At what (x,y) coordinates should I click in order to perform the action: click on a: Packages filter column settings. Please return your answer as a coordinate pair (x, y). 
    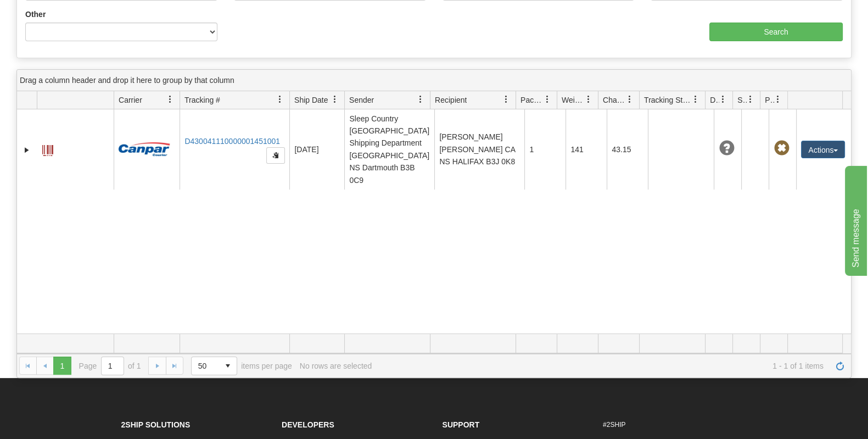
    Looking at the image, I should click on (547, 99).